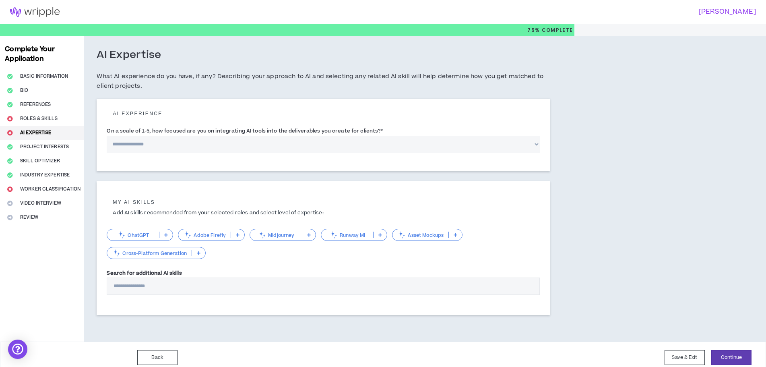 The image size is (766, 367). I want to click on label: On a scale of 1-5, how focused are you on integrating AI tools into the deliverables you create f..., so click(245, 131).